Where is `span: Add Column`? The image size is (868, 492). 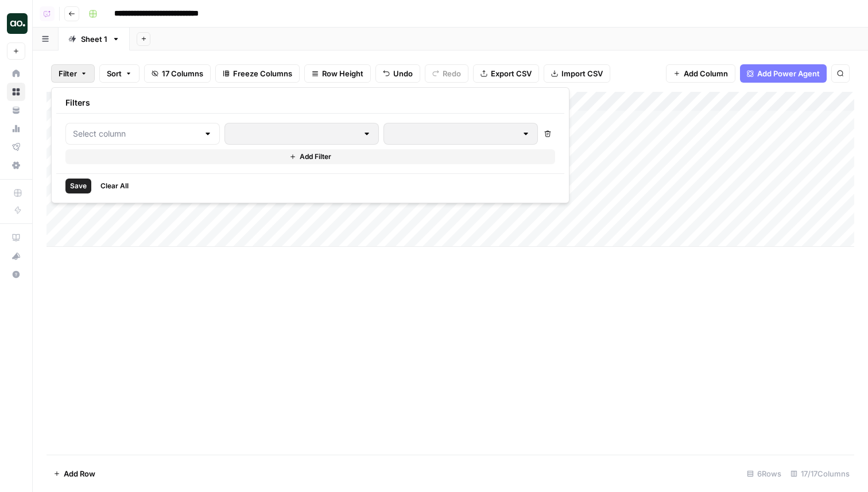 span: Add Column is located at coordinates (706, 73).